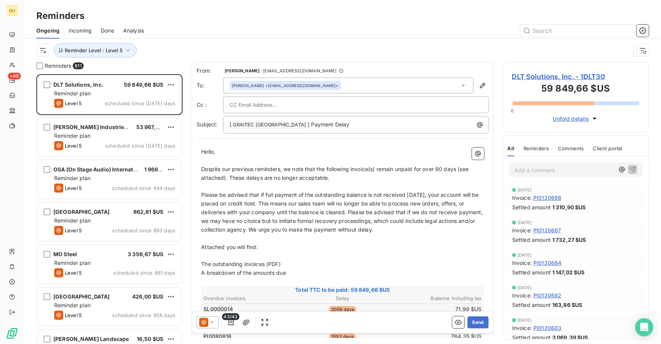 The width and height of the screenshot is (661, 344). What do you see at coordinates (210, 105) in the screenshot?
I see `label: Cc :` at bounding box center [210, 105].